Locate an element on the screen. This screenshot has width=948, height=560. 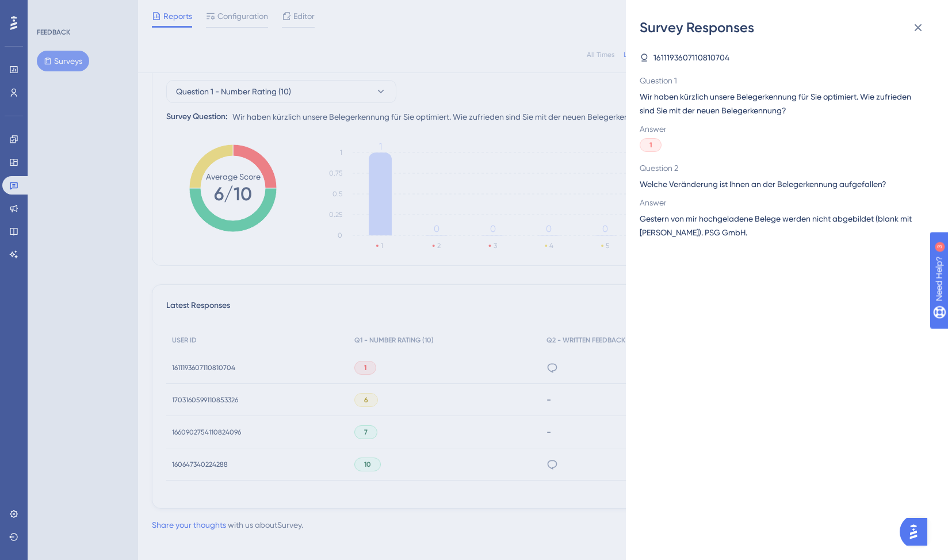
div: 3 is located at coordinates (82, 10).